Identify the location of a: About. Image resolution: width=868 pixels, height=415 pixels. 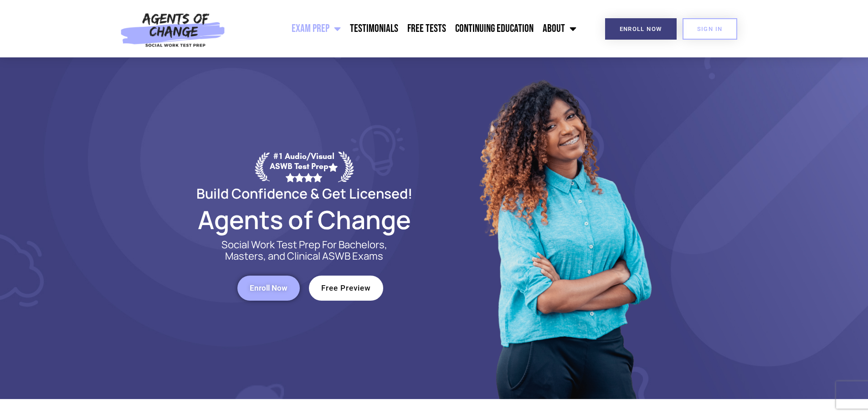
(560, 29).